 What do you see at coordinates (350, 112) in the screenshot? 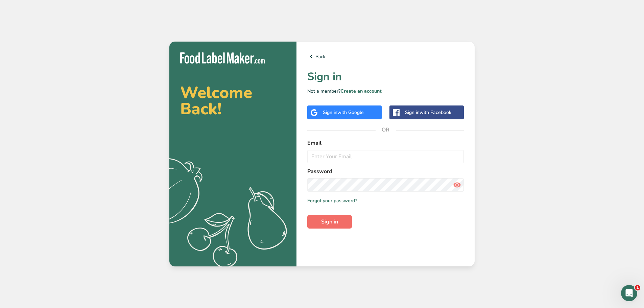
I see `span: with Google` at bounding box center [350, 112].